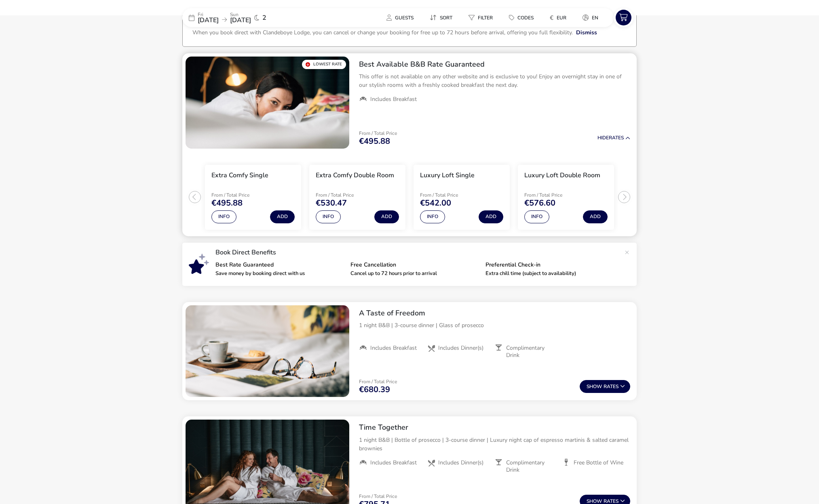 Image resolution: width=819 pixels, height=504 pixels. What do you see at coordinates (418, 252) in the screenshot?
I see `p: Book Direct Benefits` at bounding box center [418, 252].